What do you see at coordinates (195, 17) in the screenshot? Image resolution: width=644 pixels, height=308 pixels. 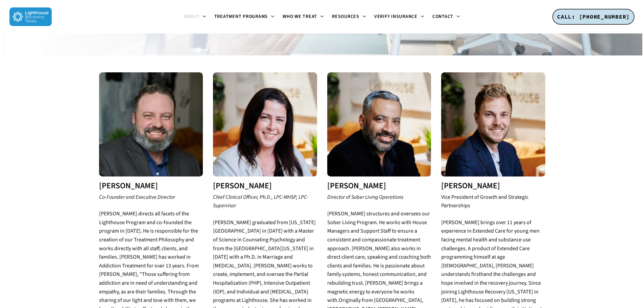 I see `a: About` at bounding box center [195, 17].